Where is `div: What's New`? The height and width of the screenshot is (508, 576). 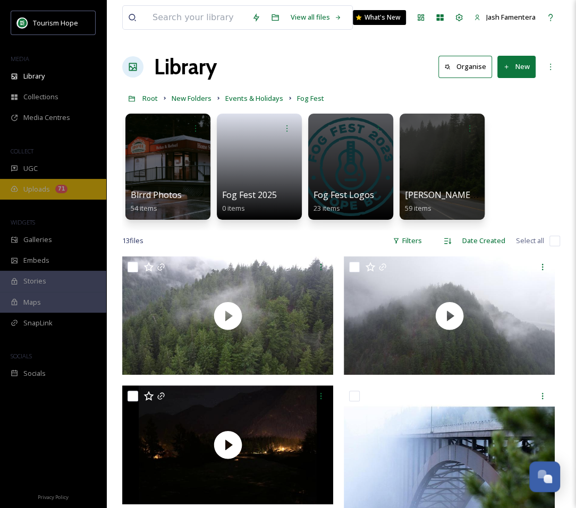 div: What's New is located at coordinates (379, 18).